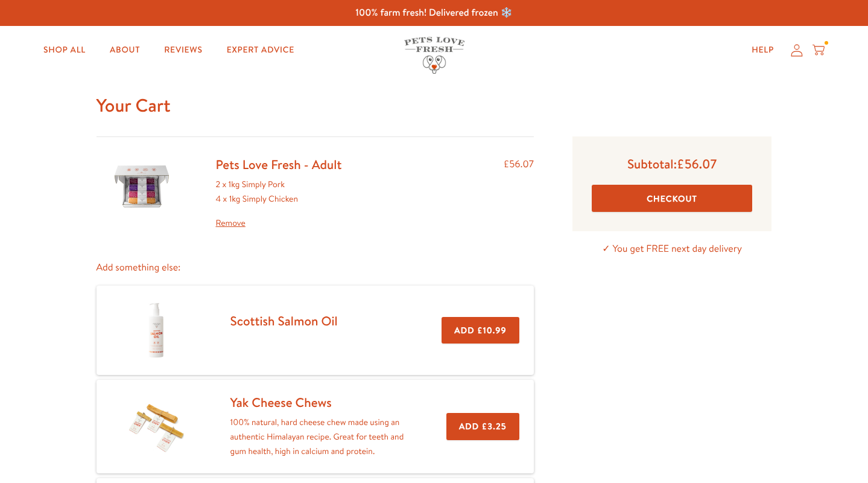 Image resolution: width=868 pixels, height=483 pixels. What do you see at coordinates (261, 50) in the screenshot?
I see `a: Expert Advice` at bounding box center [261, 50].